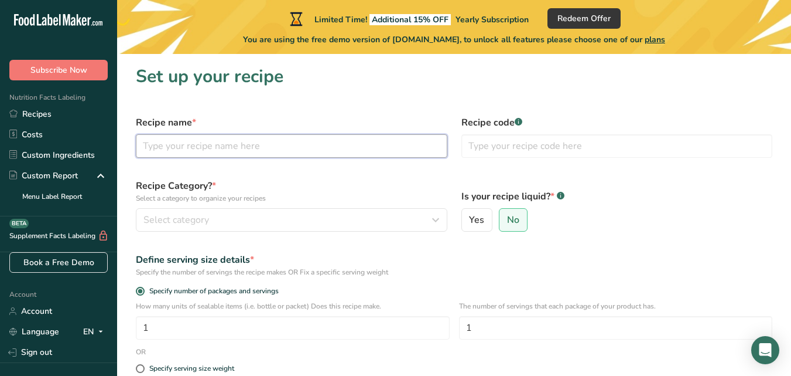 Image resolution: width=791 pixels, height=376 pixels. What do you see at coordinates (584, 18) in the screenshot?
I see `button: Redeem Offer` at bounding box center [584, 18].